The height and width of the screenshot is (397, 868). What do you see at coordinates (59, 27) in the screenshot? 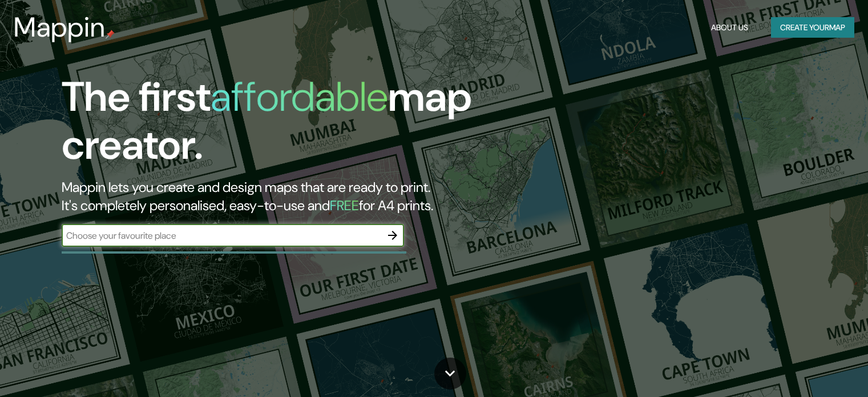
I see `h3: Mappin` at bounding box center [59, 27].